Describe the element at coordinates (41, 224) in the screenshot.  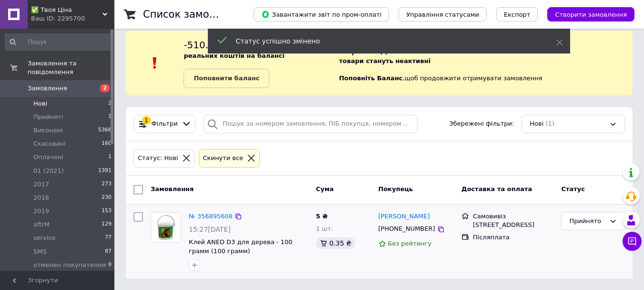
I see `span: aftrM` at that location.